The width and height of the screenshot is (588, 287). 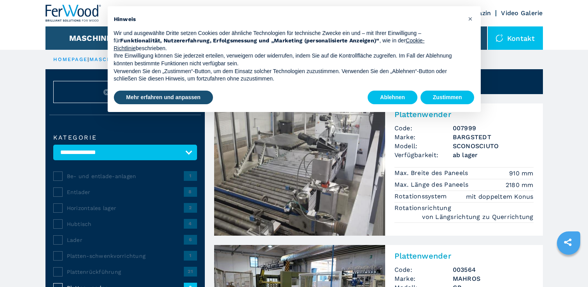 I want to click on strong: Funktionalität, Nutzererfahrung, Erfolgsmessung und „Marketing (personalisierte Anzeigen)“, so click(x=250, y=40).